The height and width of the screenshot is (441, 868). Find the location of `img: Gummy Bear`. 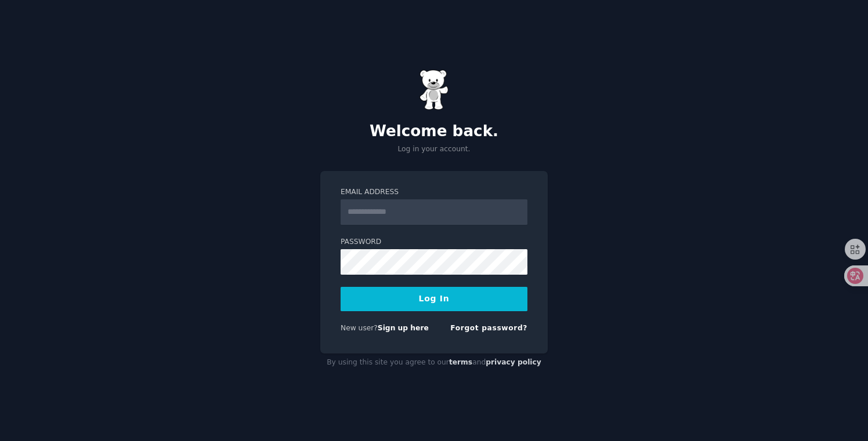

img: Gummy Bear is located at coordinates (434, 90).